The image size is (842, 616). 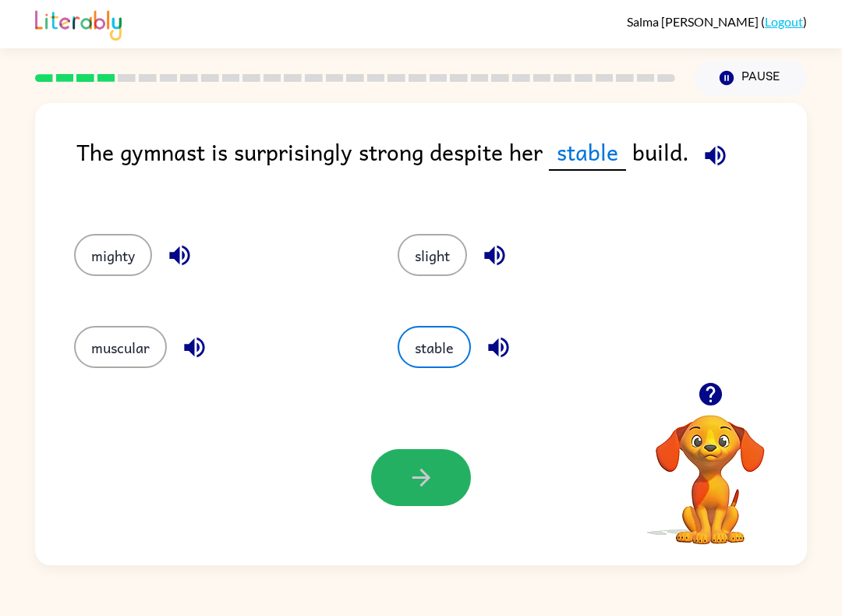 What do you see at coordinates (441, 168) in the screenshot?
I see `div: The gymnast is surprisingly strong despite her build.` at bounding box center [441, 168].